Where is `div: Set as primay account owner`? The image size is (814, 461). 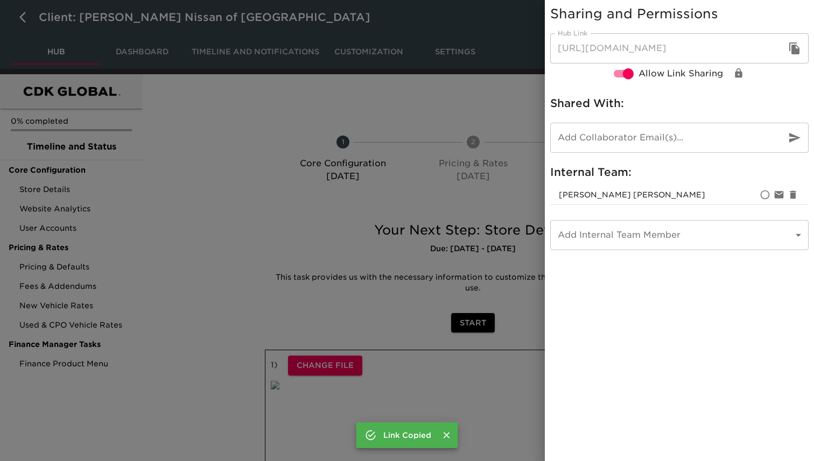 div: Set as primay account owner is located at coordinates (765, 195).